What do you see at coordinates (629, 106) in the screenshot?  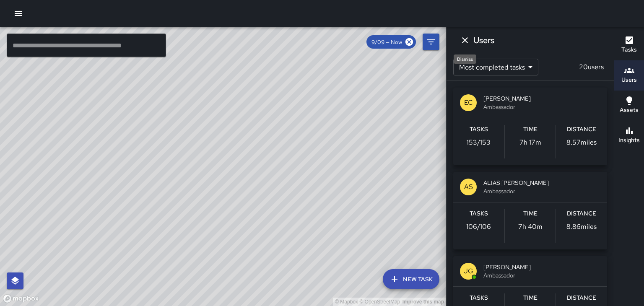 I see `button: Assets` at bounding box center [629, 106].